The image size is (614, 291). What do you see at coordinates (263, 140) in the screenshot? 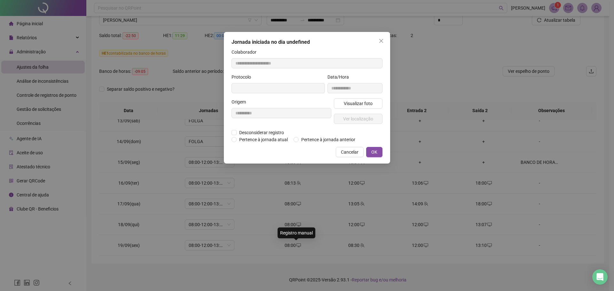
I see `span: Pertence à jornada atual` at bounding box center [263, 140].